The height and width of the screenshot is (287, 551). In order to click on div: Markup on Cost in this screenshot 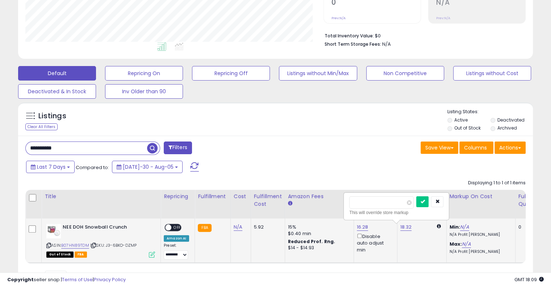, I will do `click(481, 196)`.